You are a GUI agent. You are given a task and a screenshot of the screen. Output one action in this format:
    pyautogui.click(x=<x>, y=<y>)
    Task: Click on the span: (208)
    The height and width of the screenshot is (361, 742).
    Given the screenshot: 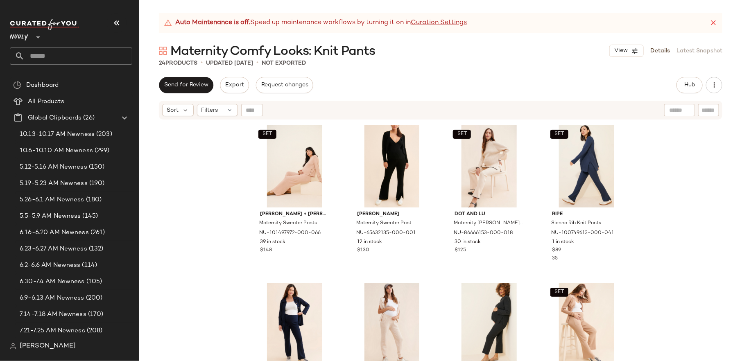 What is the action you would take?
    pyautogui.click(x=94, y=331)
    